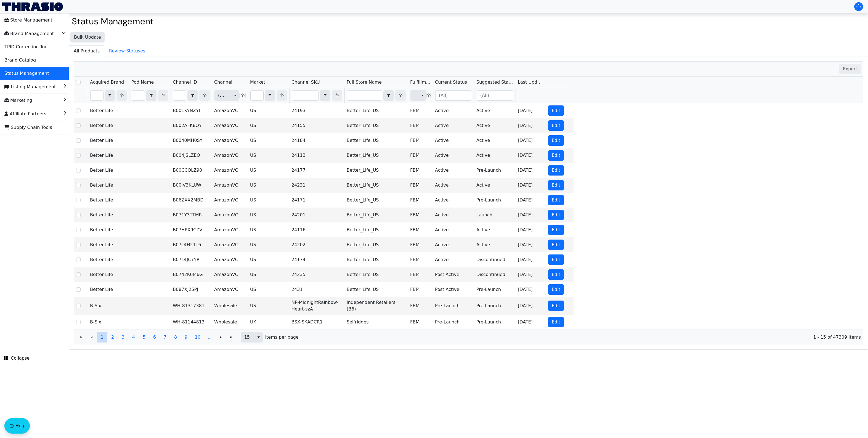  I want to click on span: 2, so click(112, 337).